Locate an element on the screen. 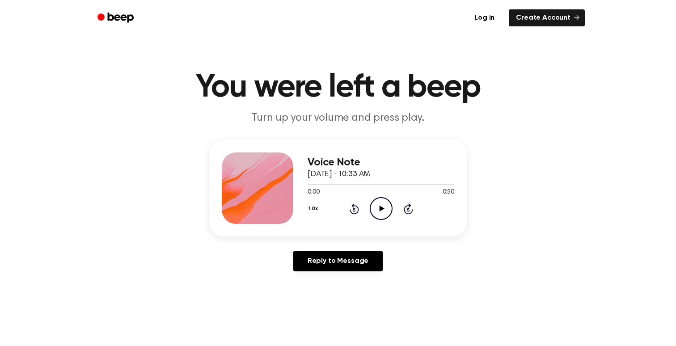 This screenshot has width=676, height=346. span: 0:00 is located at coordinates (313, 192).